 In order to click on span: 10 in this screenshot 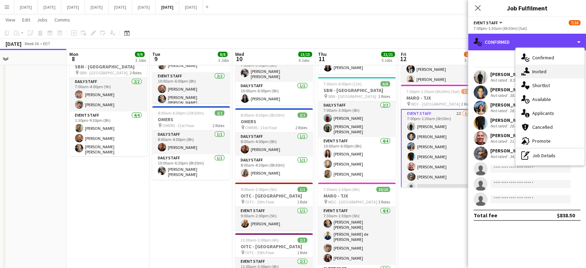, I will do `click(239, 59)`.